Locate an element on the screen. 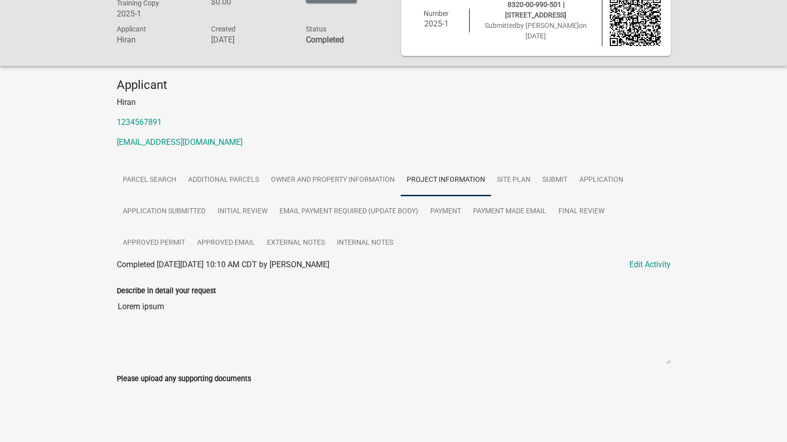  a: Email Payment Required (update Body) is located at coordinates (349, 212).